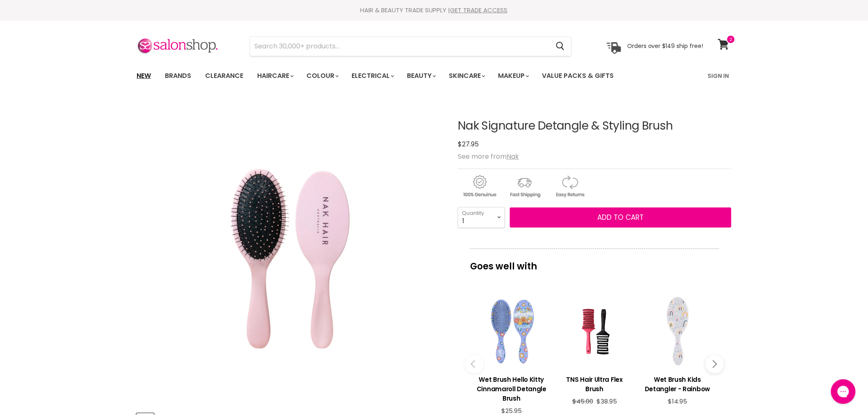 This screenshot has width=868, height=415. What do you see at coordinates (468, 144) in the screenshot?
I see `span: $27.95` at bounding box center [468, 144].